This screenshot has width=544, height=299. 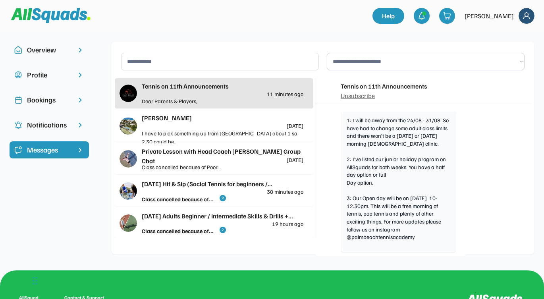 What do you see at coordinates (223, 229) in the screenshot?
I see `div: 2` at bounding box center [223, 229].